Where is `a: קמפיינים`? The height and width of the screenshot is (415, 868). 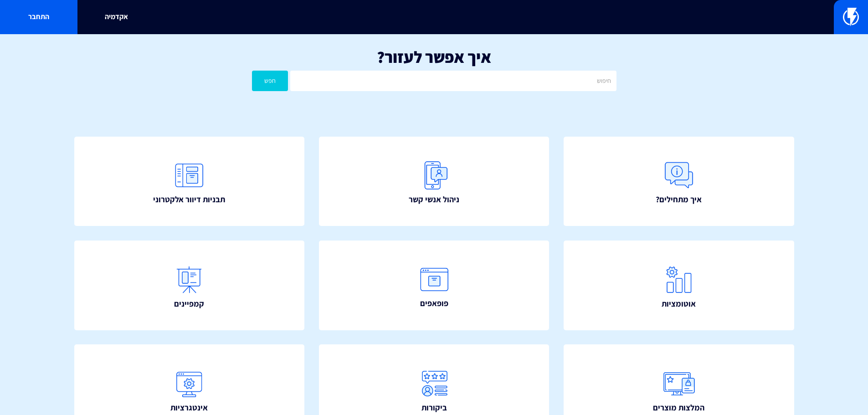
a: קמפיינים is located at coordinates (190, 285).